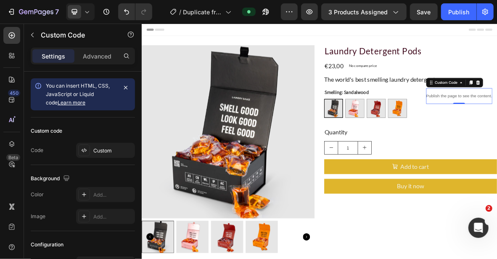 This screenshot has height=259, width=497. I want to click on div: Add to cart, so click(388, 203).